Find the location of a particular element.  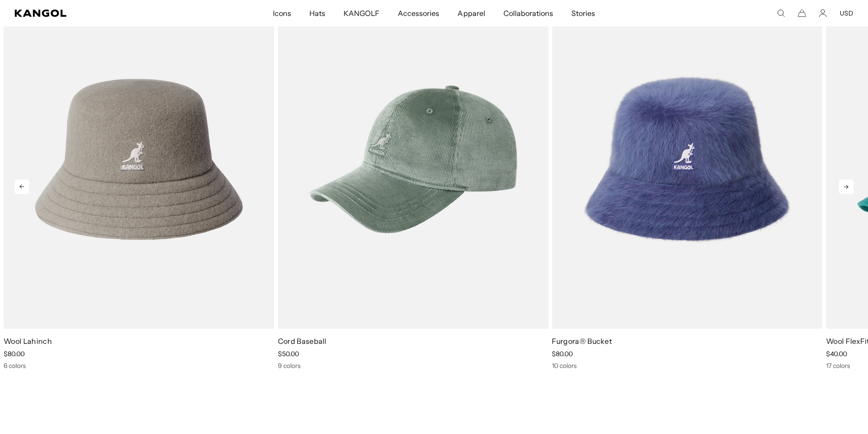

button: Cart is located at coordinates (802, 13).